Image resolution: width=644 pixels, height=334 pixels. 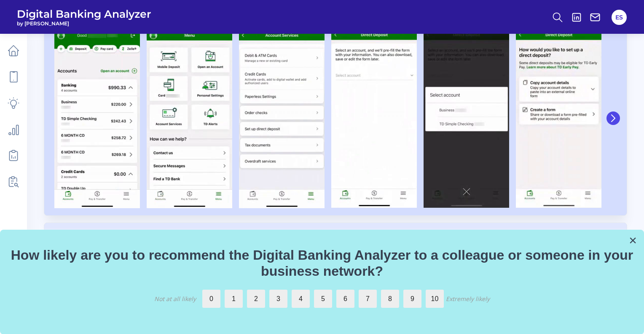 I want to click on label: 0, so click(x=211, y=298).